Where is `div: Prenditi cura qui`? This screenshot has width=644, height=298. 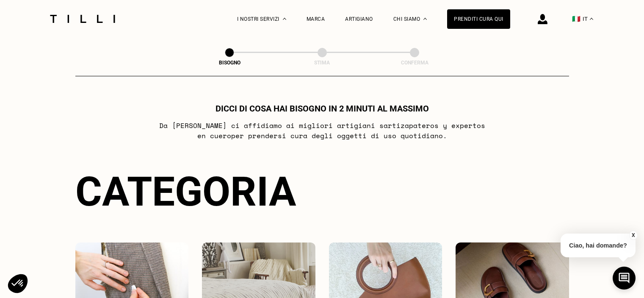 div: Prenditi cura qui is located at coordinates (478, 19).